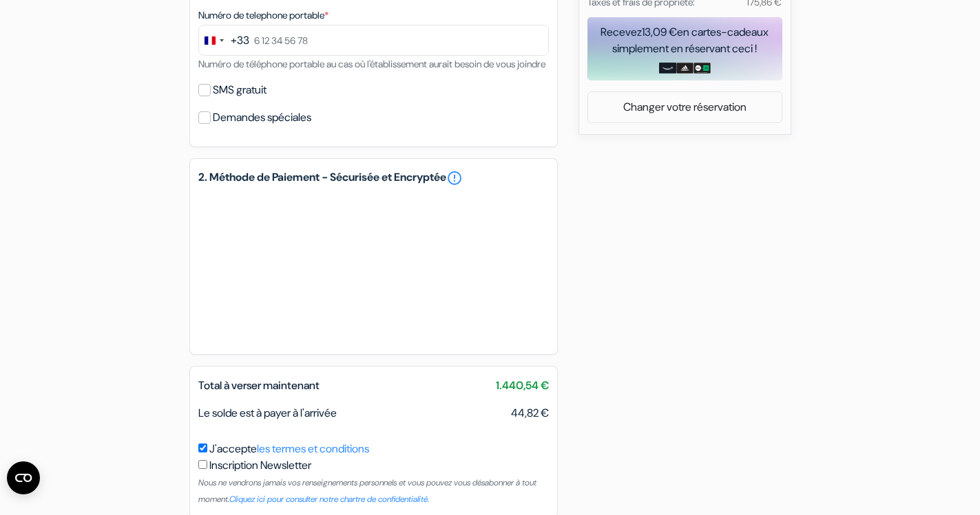 Image resolution: width=980 pixels, height=515 pixels. I want to click on small: Nous ne vendrons jamais vos renseignements personnels et vous pouvez vous désabonner à tout moment., so click(367, 492).